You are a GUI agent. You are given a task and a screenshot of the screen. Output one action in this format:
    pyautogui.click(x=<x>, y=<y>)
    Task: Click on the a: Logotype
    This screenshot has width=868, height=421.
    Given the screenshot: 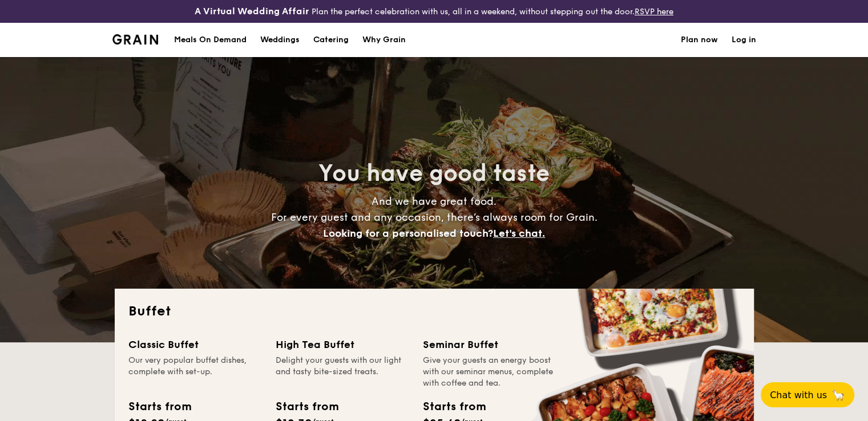 What is the action you would take?
    pyautogui.click(x=136, y=39)
    